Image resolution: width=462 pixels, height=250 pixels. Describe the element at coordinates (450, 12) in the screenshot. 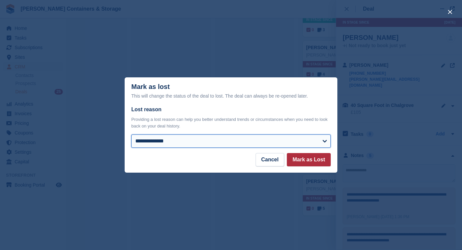

I see `button: close` at that location.